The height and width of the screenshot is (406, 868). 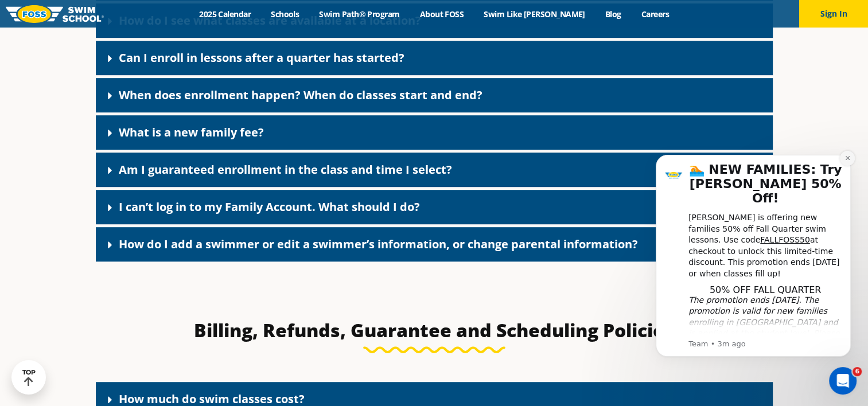 What do you see at coordinates (285, 13) in the screenshot?
I see `a: Schools` at bounding box center [285, 13].